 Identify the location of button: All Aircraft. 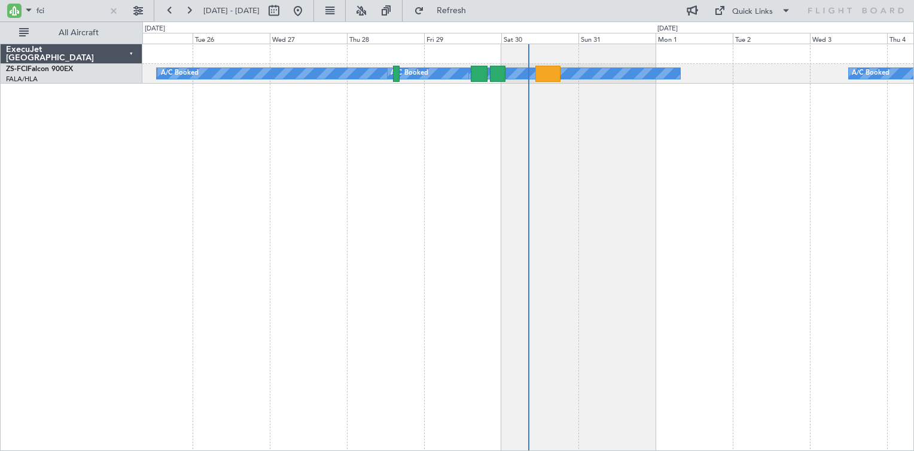
(71, 33).